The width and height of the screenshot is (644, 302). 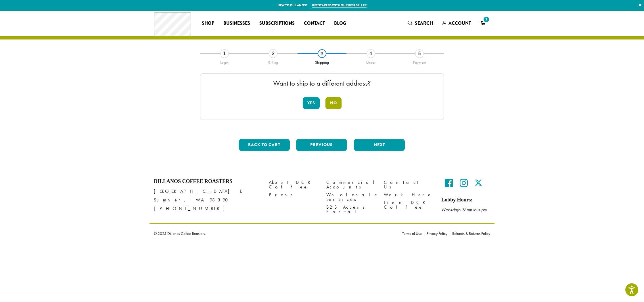 What do you see at coordinates (321, 145) in the screenshot?
I see `button: Previous` at bounding box center [321, 145].